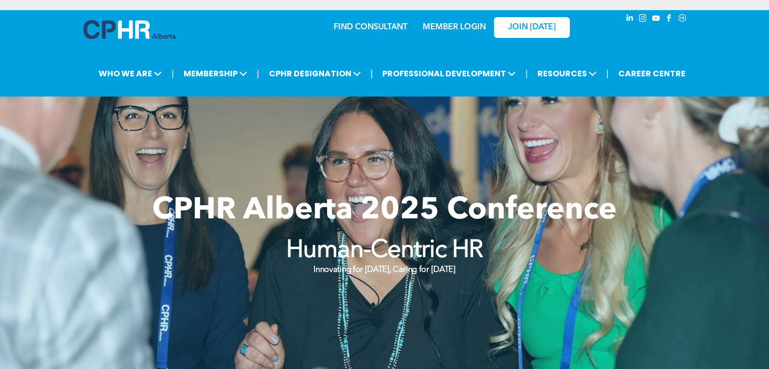 The height and width of the screenshot is (369, 769). Describe the element at coordinates (652, 73) in the screenshot. I see `a: CAREER CENTRE` at that location.